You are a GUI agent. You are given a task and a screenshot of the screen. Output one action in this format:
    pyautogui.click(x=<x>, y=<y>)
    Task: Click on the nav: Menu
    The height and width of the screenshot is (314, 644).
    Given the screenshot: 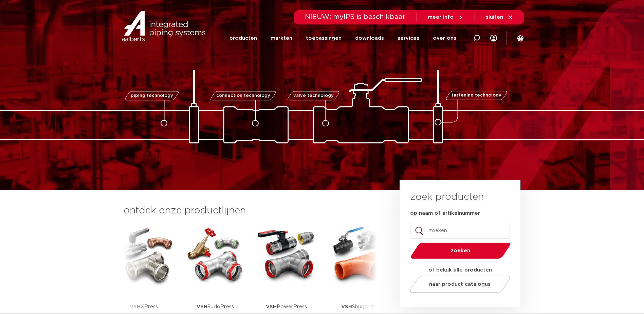 What is the action you would take?
    pyautogui.click(x=343, y=38)
    